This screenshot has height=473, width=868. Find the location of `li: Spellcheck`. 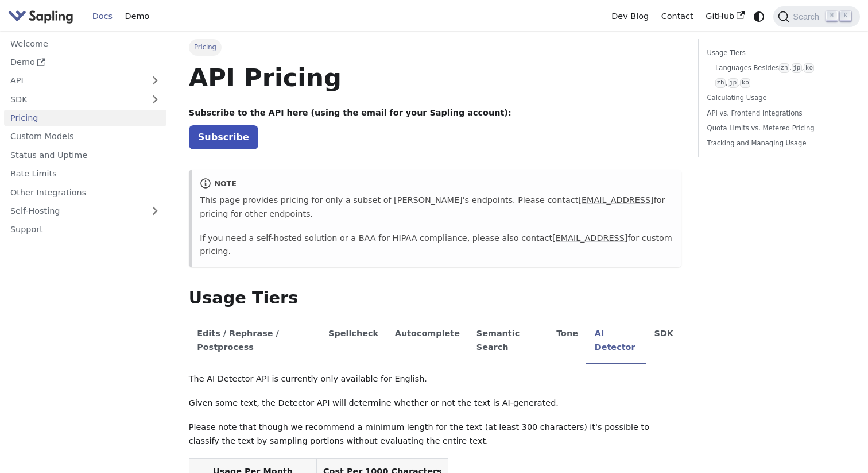

li: Spellcheck is located at coordinates (354, 341).